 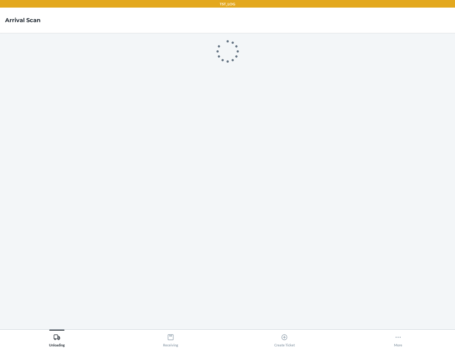 What do you see at coordinates (228, 4) in the screenshot?
I see `p: TST_LOG` at bounding box center [228, 4].